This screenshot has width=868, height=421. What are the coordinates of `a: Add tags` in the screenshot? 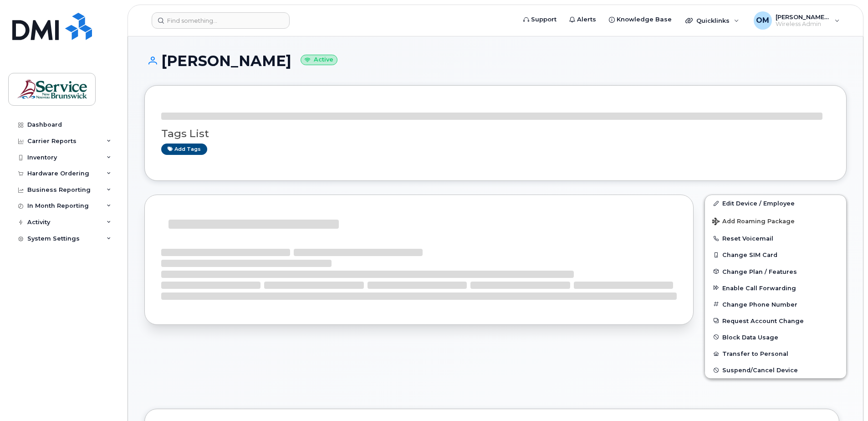 It's located at (184, 149).